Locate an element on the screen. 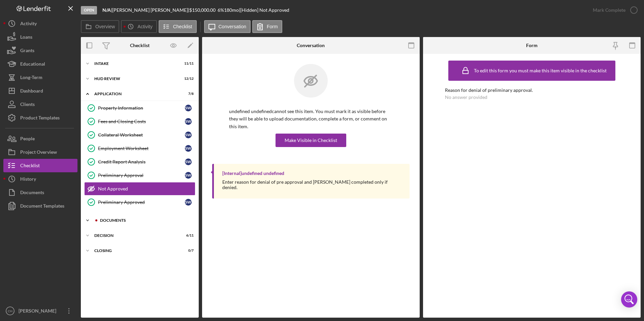  a: Product Templates is located at coordinates (40, 118).